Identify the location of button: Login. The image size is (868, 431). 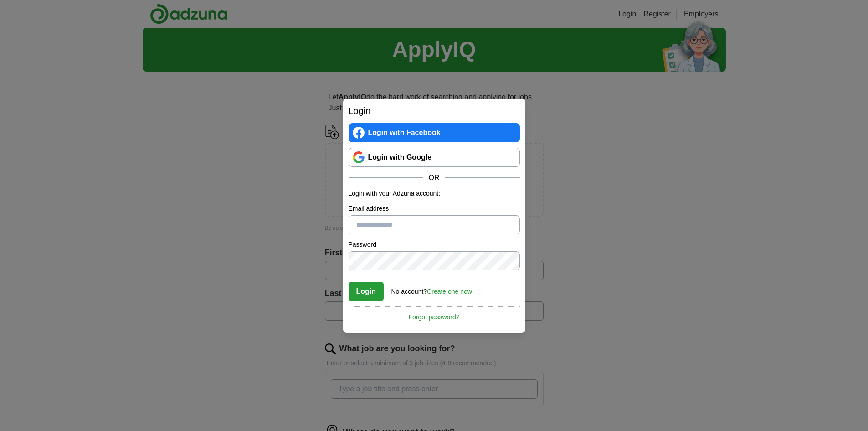
(366, 291).